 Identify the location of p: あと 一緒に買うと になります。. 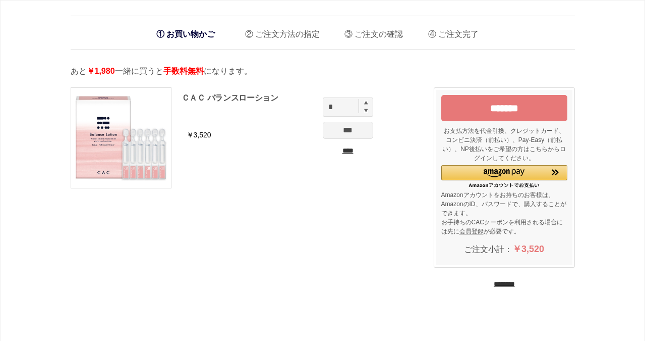
(323, 71).